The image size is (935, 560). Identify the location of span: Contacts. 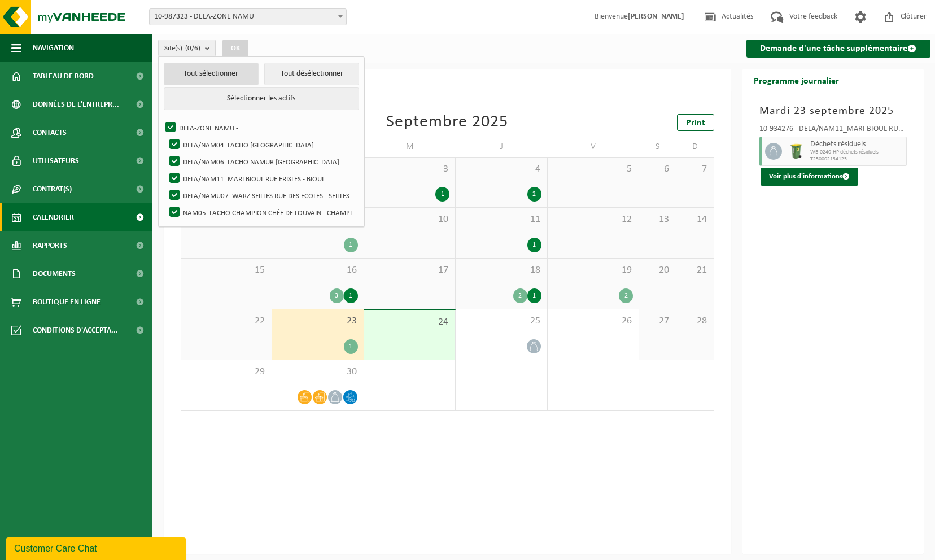
(49, 133).